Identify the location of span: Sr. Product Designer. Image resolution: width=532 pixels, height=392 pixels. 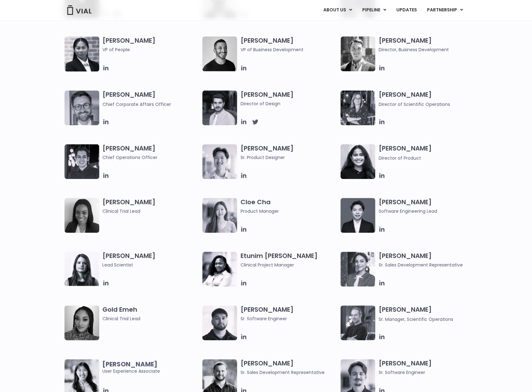
(288, 157).